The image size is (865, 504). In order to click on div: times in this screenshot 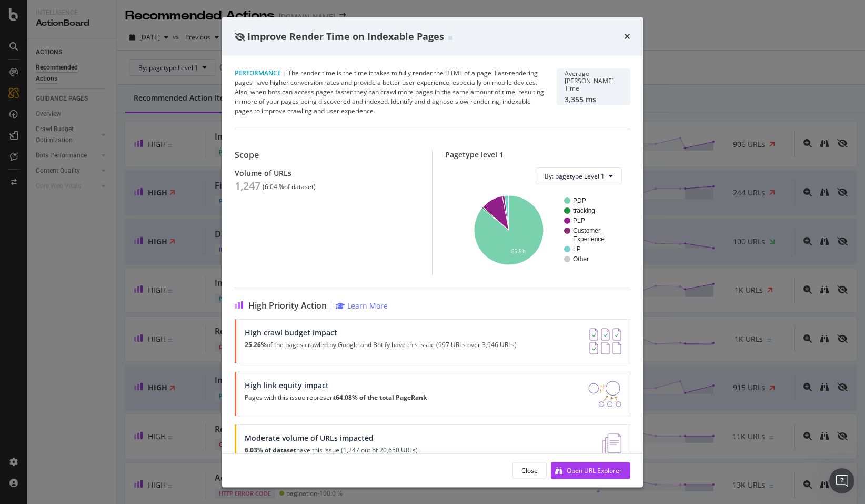, I will do `click(628, 36)`.